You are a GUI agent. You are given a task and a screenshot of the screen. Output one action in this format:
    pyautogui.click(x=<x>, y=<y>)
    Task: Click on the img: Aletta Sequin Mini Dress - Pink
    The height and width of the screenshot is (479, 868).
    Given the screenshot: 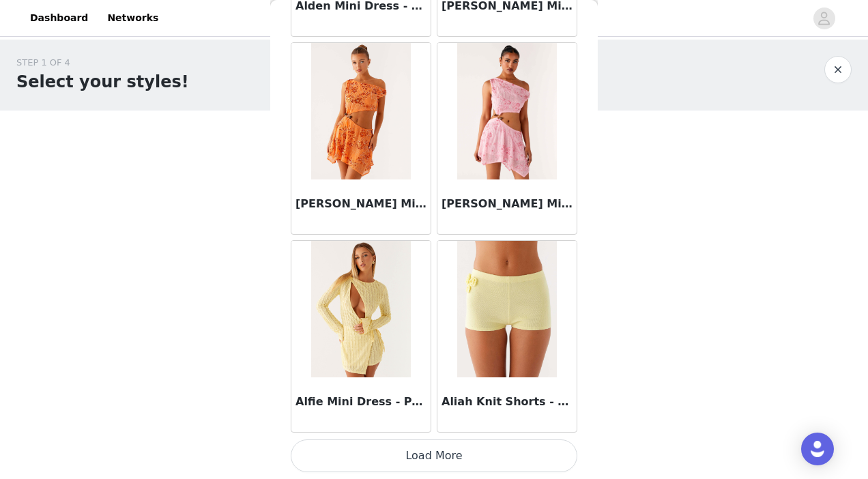 What is the action you would take?
    pyautogui.click(x=506, y=111)
    